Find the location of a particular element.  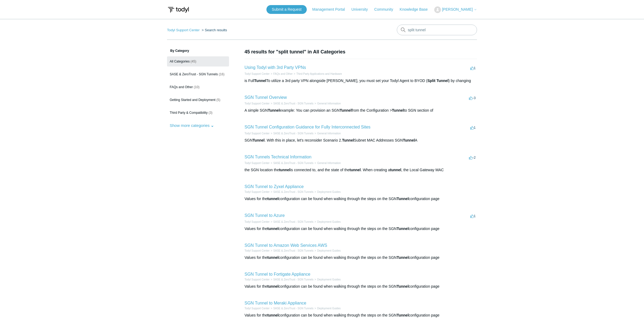

li: Search results is located at coordinates (214, 30).